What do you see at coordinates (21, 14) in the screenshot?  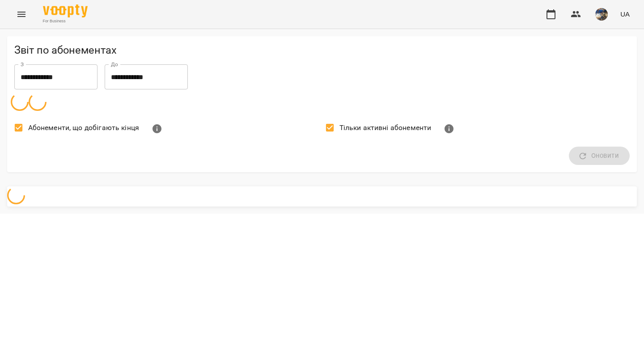 I see `button: Menu` at bounding box center [21, 14].